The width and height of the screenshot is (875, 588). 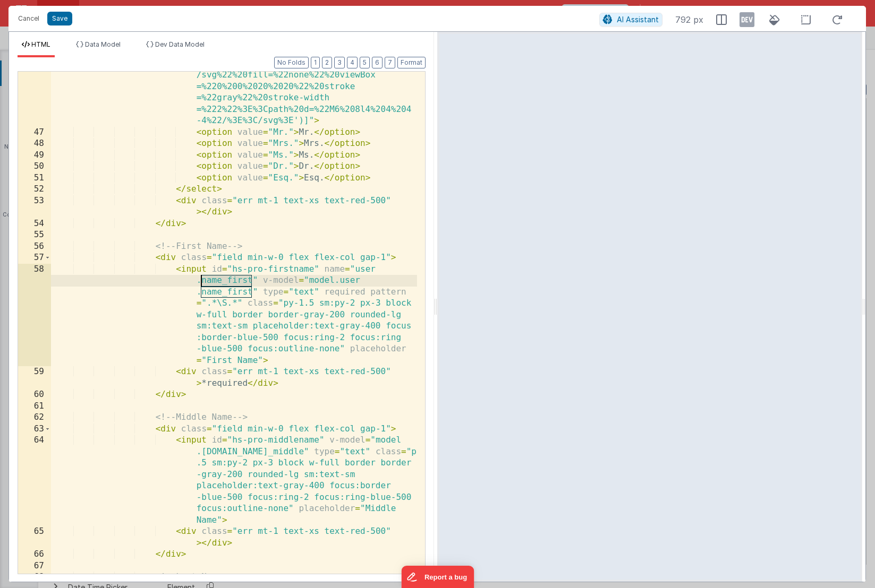 I want to click on button: 7, so click(x=390, y=62).